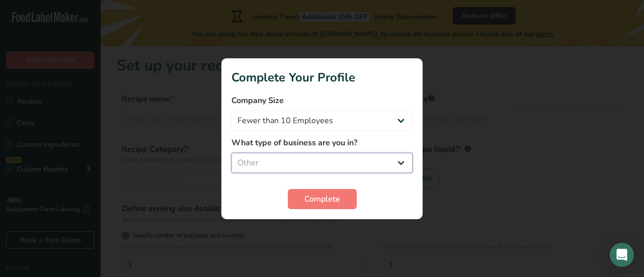  What do you see at coordinates (322, 199) in the screenshot?
I see `button: Complete` at bounding box center [322, 199].